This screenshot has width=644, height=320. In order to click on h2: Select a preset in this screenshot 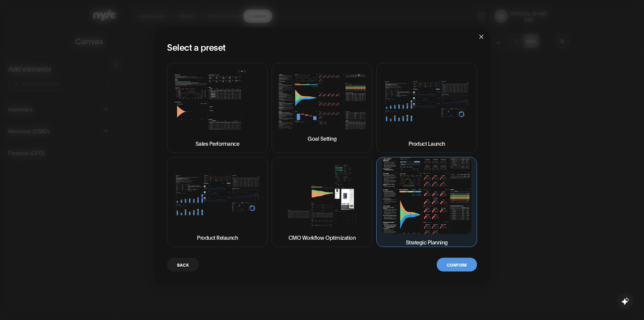, I will do `click(322, 46)`.